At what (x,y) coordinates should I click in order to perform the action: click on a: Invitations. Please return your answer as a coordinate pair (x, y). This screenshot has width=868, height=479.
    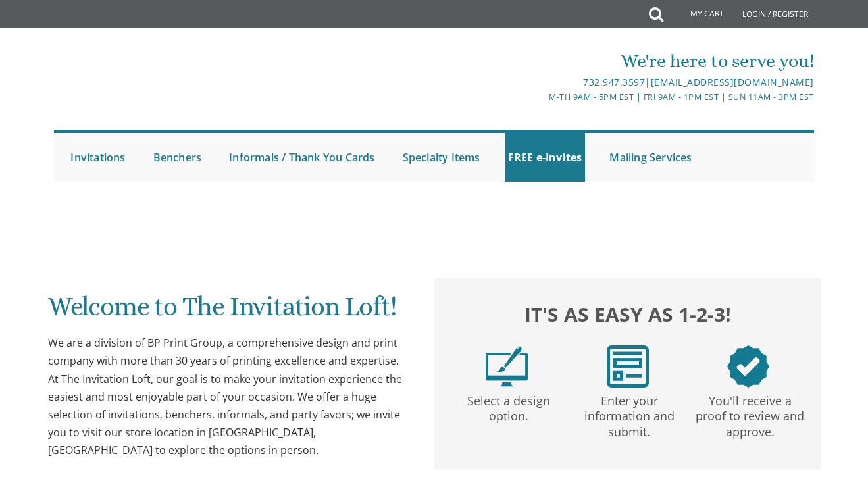
    Looking at the image, I should click on (97, 157).